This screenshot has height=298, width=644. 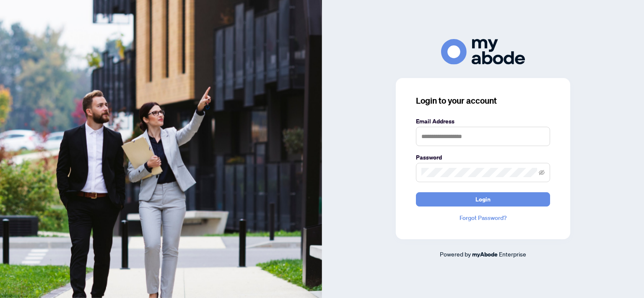 I want to click on span: eye-invisible, so click(x=541, y=172).